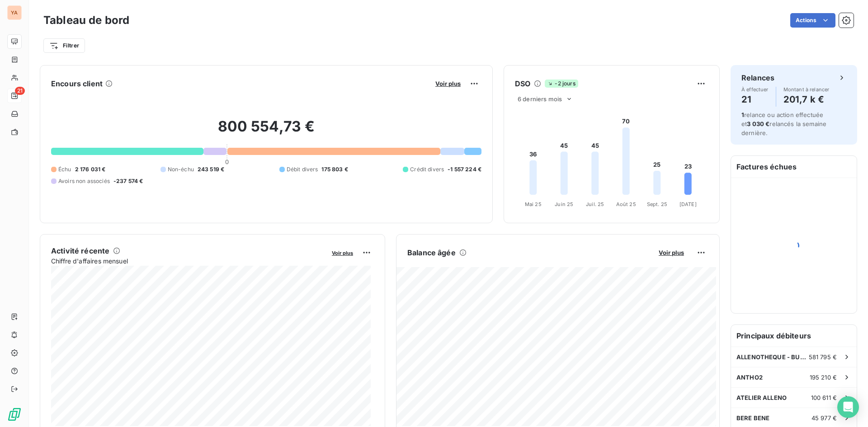 This screenshot has width=868, height=427. Describe the element at coordinates (761, 398) in the screenshot. I see `span: ATELIER ALLENO` at that location.